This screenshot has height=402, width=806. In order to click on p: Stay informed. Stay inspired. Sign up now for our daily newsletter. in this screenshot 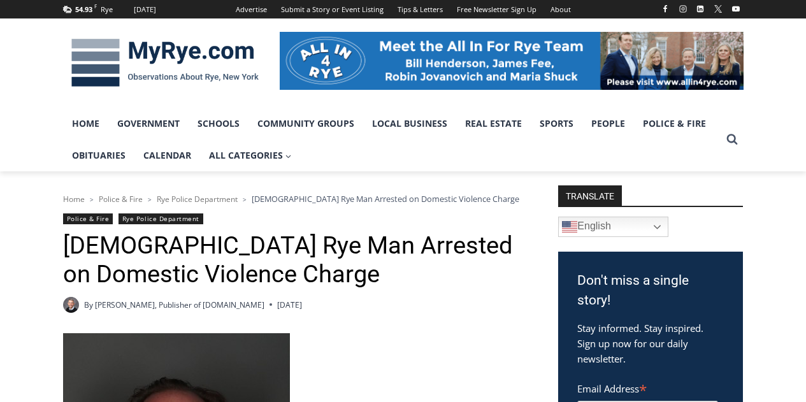, I will do `click(650, 343)`.